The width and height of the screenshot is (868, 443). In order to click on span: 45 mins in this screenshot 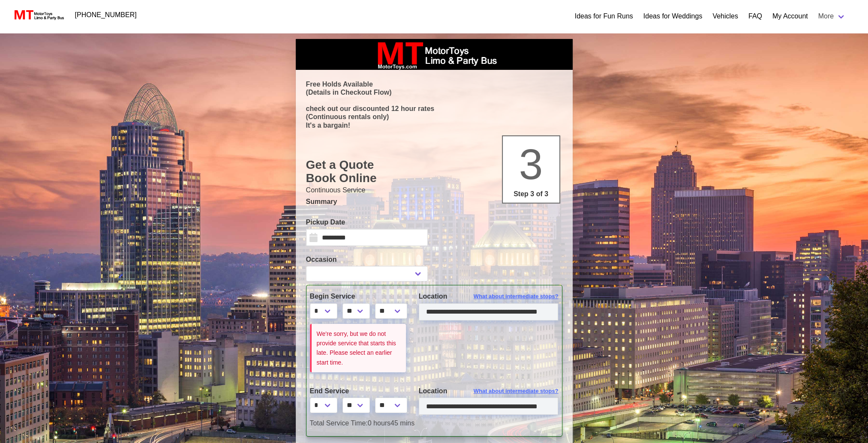, I will do `click(402, 423)`.